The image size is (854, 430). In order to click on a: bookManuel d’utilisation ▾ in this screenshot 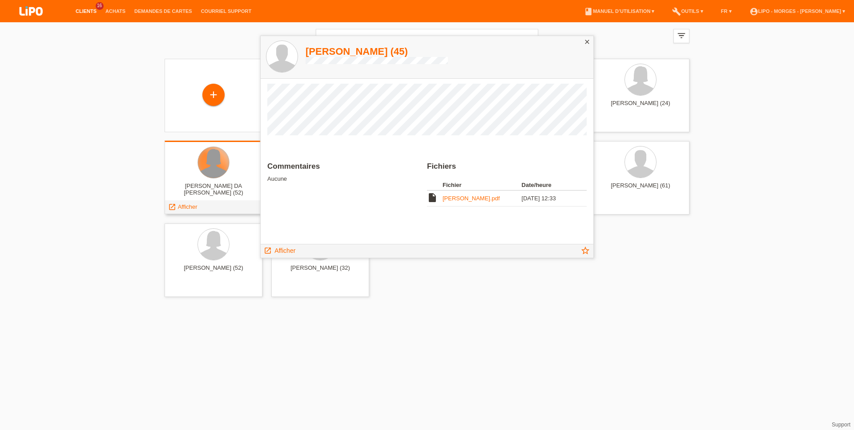, I will do `click(619, 11)`.